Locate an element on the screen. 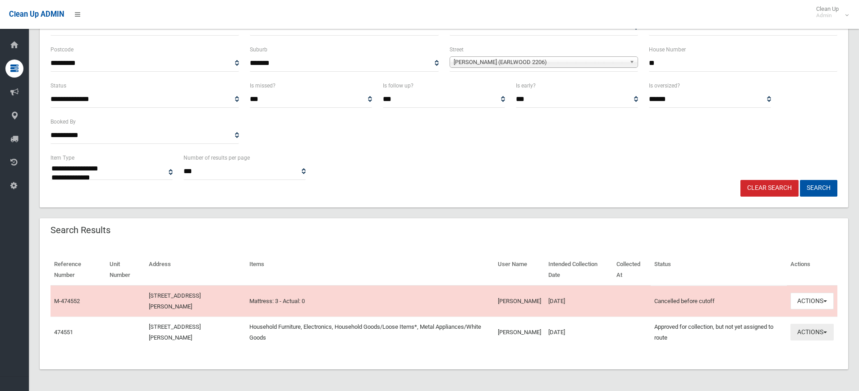  label: Street is located at coordinates (456, 50).